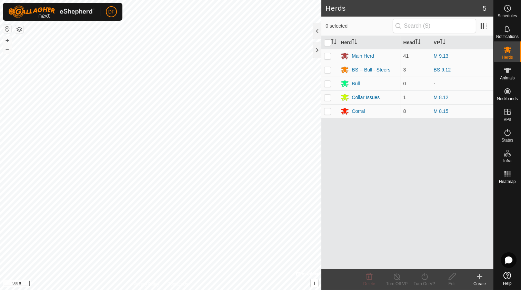 The width and height of the screenshot is (521, 290). I want to click on span: Help, so click(507, 283).